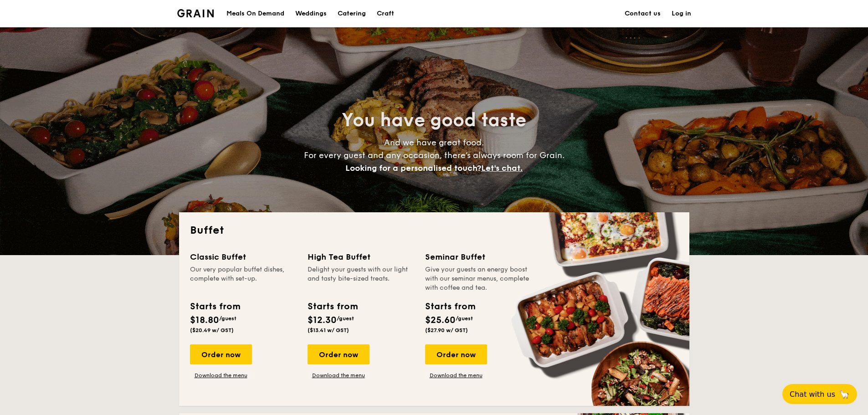 The image size is (868, 415). Describe the element at coordinates (322, 320) in the screenshot. I see `span: $12.30` at that location.